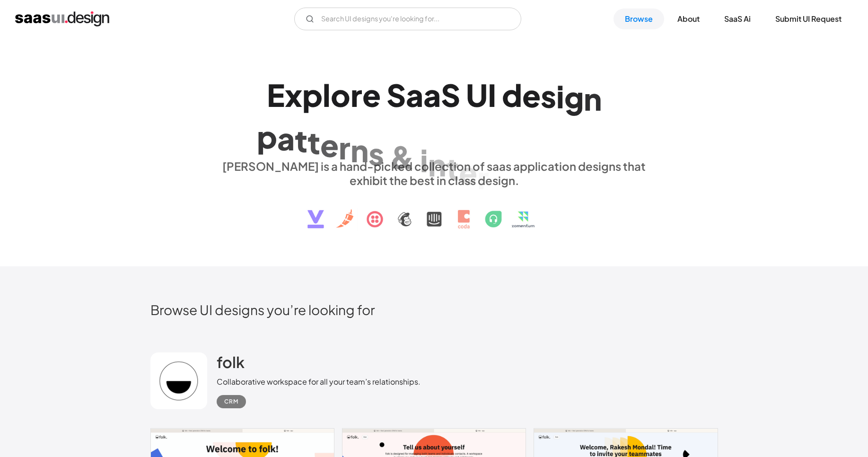 Image resolution: width=868 pixels, height=457 pixels. What do you see at coordinates (434, 113) in the screenshot?
I see `h1: Explore SaaS UI design patterns & interactions.` at bounding box center [434, 113].